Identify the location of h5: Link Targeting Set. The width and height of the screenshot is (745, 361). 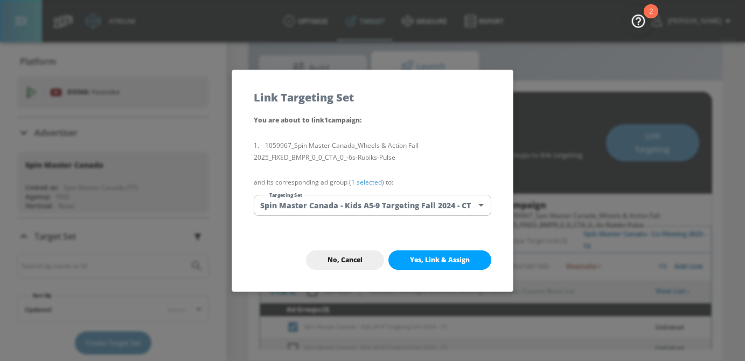
(304, 97).